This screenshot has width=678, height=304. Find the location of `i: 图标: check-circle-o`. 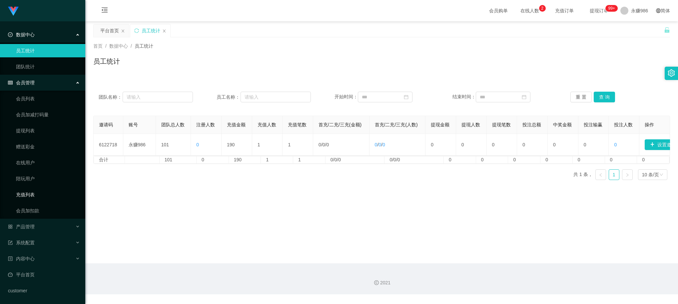

i: 图标: check-circle-o is located at coordinates (10, 35).